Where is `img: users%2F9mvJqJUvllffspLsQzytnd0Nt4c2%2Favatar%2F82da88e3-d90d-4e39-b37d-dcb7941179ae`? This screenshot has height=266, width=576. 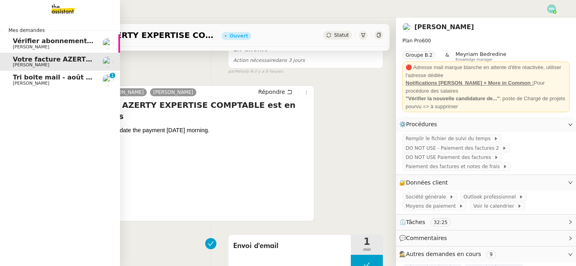
img: users%2F9mvJqJUvllffspLsQzytnd0Nt4c2%2Favatar%2F82da88e3-d90d-4e39-b37d-dcb7941179ae is located at coordinates (108, 80).